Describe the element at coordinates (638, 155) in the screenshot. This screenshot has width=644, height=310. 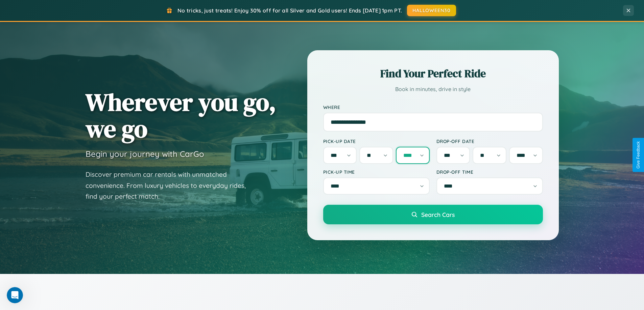
I see `div: Give Feedback` at that location.